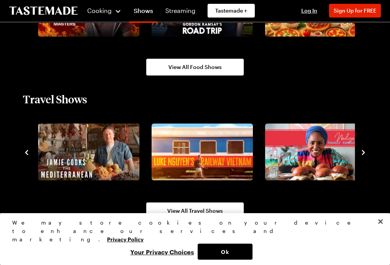 The image size is (390, 265). What do you see at coordinates (202, 152) in the screenshot?
I see `img: Luke Nguyen's Railway Vietnam` at bounding box center [202, 152].